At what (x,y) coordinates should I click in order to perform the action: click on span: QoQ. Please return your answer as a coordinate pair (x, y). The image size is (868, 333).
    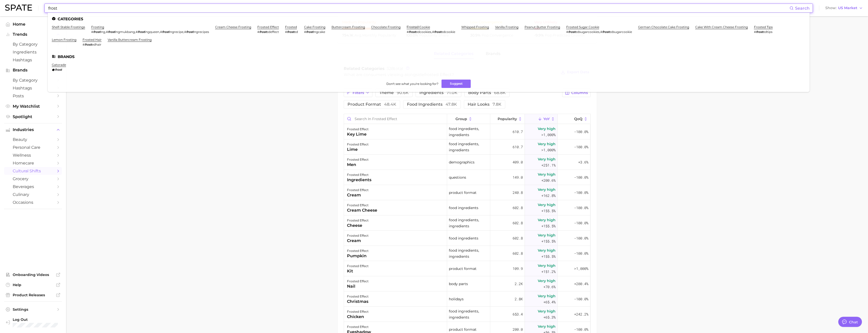
    Looking at the image, I should click on (578, 119).